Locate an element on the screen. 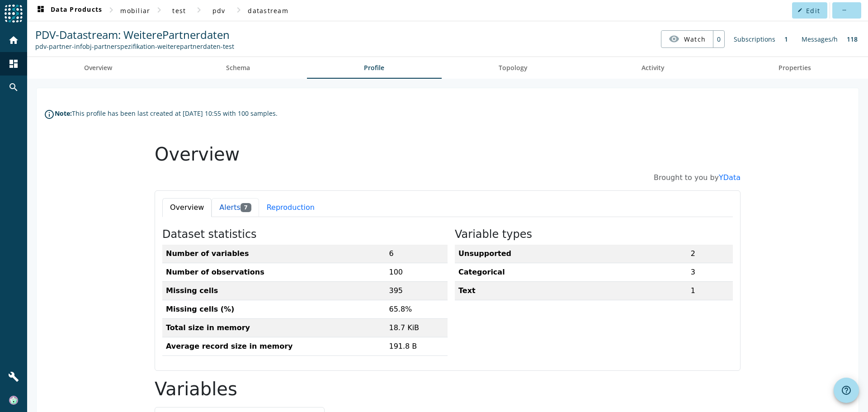 The width and height of the screenshot is (868, 412). th: Unsupported is located at coordinates (534, 118).